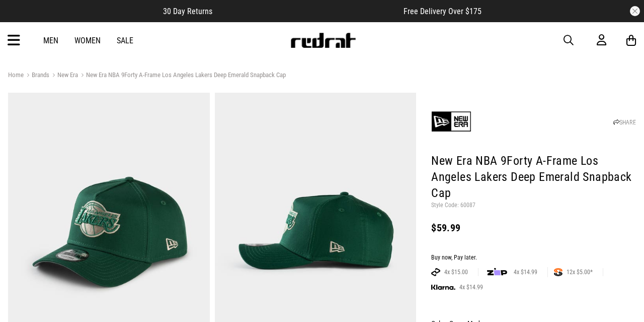 The image size is (644, 322). I want to click on span: 30 Day Returns, so click(188, 11).